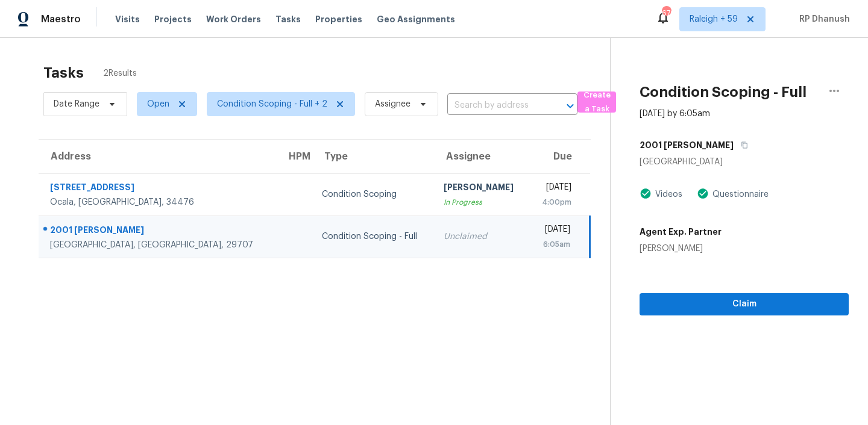 The height and width of the screenshot is (425, 868). Describe the element at coordinates (157, 156) in the screenshot. I see `th: Address` at that location.